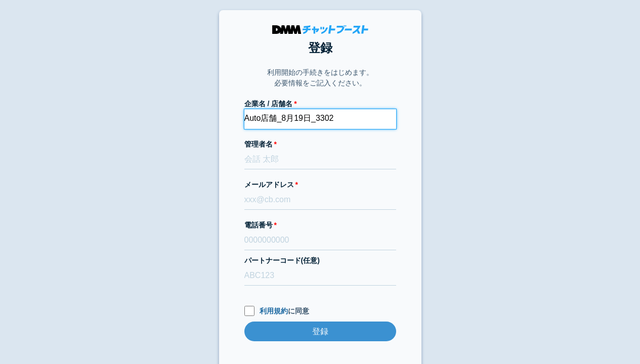 The image size is (640, 364). I want to click on input: 0000000000, so click(320, 240).